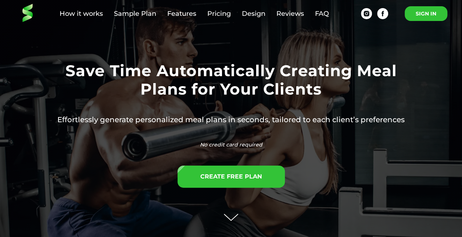  Describe the element at coordinates (219, 14) in the screenshot. I see `a: Pricing` at that location.